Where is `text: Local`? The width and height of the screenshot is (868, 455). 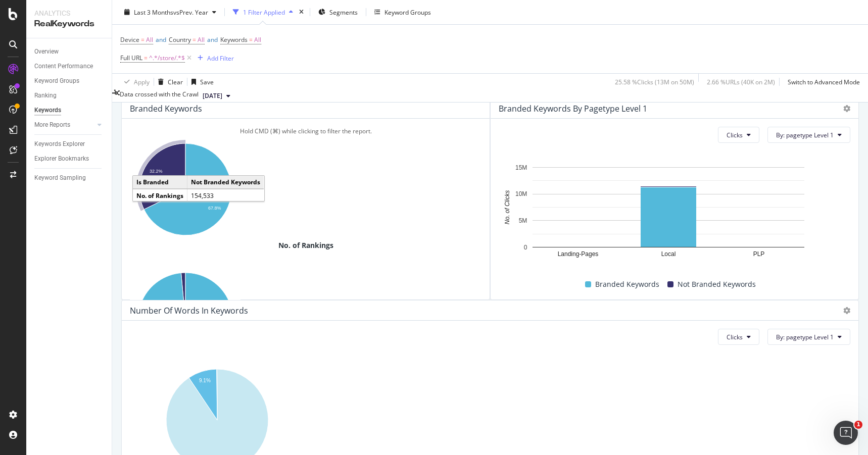
text: Local is located at coordinates (669, 254).